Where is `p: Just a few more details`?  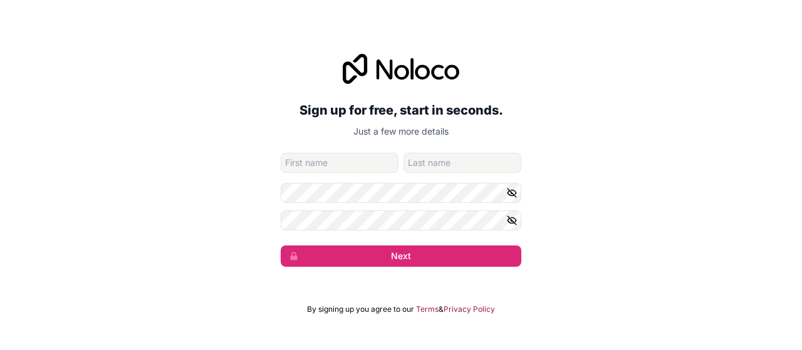 p: Just a few more details is located at coordinates (401, 132).